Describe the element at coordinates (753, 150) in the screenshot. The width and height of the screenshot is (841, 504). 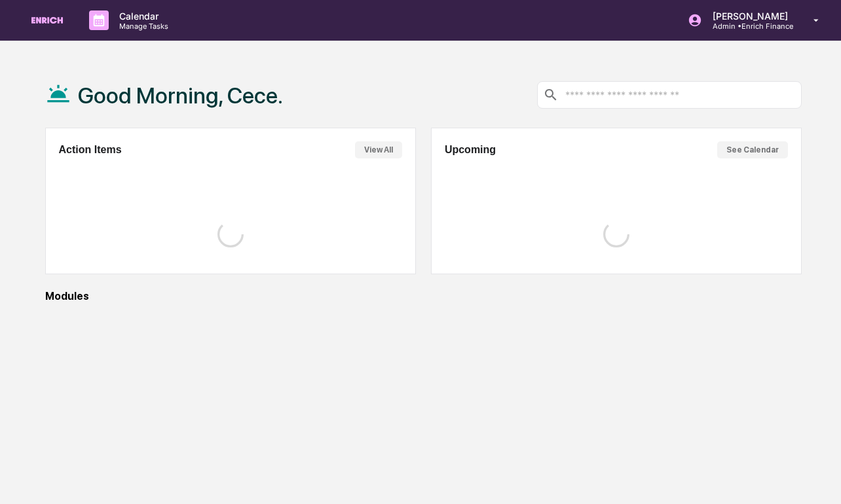
I see `a: See Calendar` at that location.